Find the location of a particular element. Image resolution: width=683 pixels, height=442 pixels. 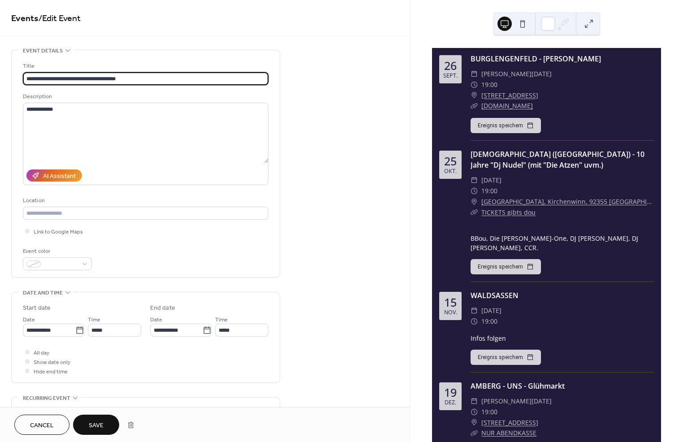

div: AI Assistant is located at coordinates (59, 176).